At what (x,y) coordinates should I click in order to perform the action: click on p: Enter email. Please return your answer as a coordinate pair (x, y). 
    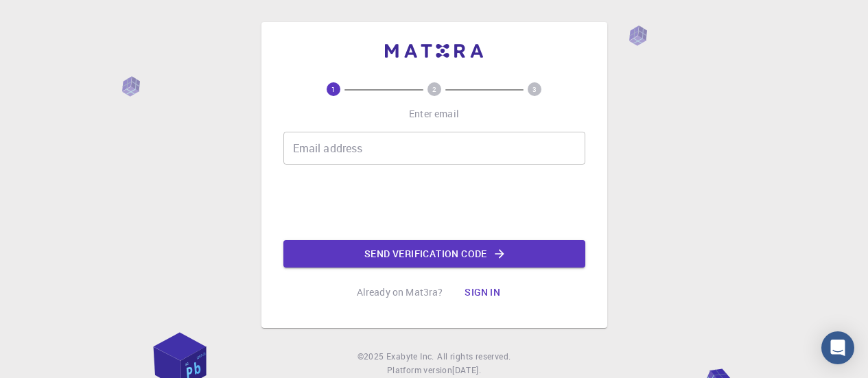
    Looking at the image, I should click on (434, 114).